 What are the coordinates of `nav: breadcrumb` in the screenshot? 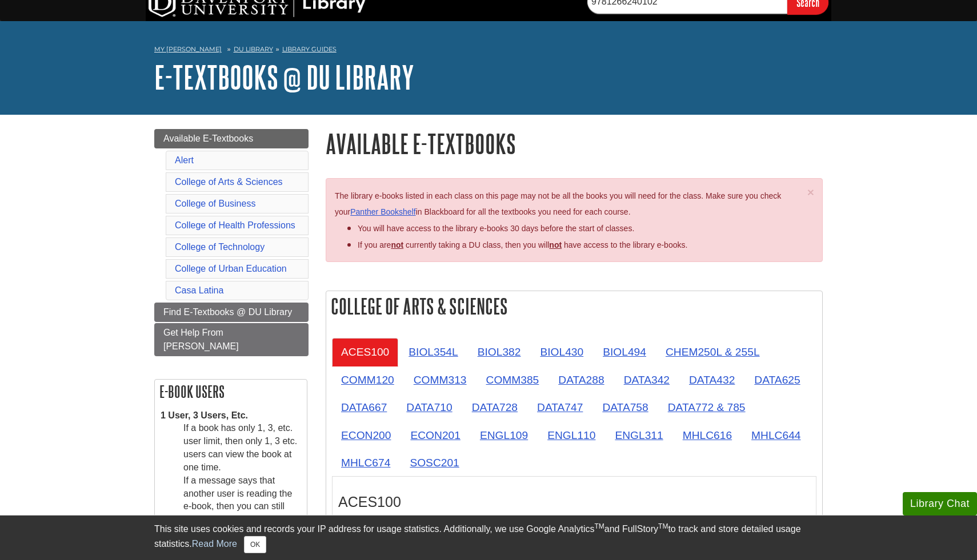 It's located at (488, 51).